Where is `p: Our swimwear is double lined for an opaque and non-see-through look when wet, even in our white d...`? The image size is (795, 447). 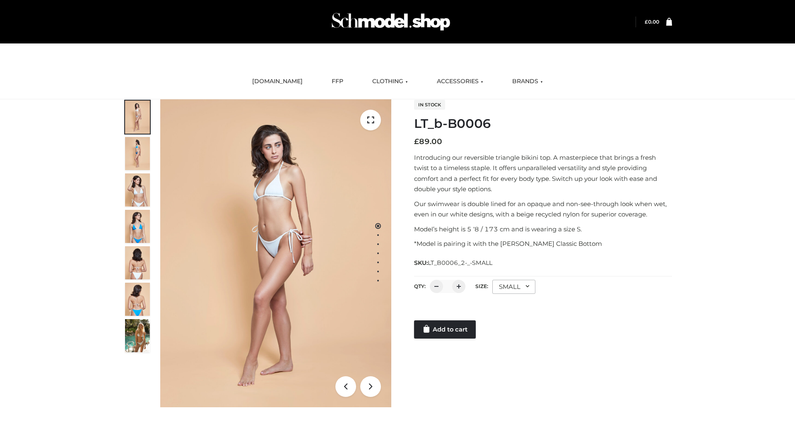 p: Our swimwear is double lined for an opaque and non-see-through look when wet, even in our white d... is located at coordinates (543, 209).